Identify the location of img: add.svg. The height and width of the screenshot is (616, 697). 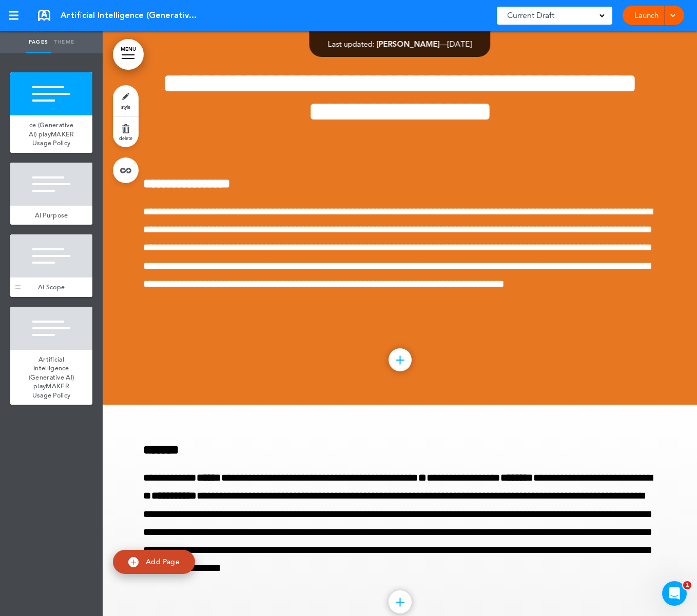
(133, 562).